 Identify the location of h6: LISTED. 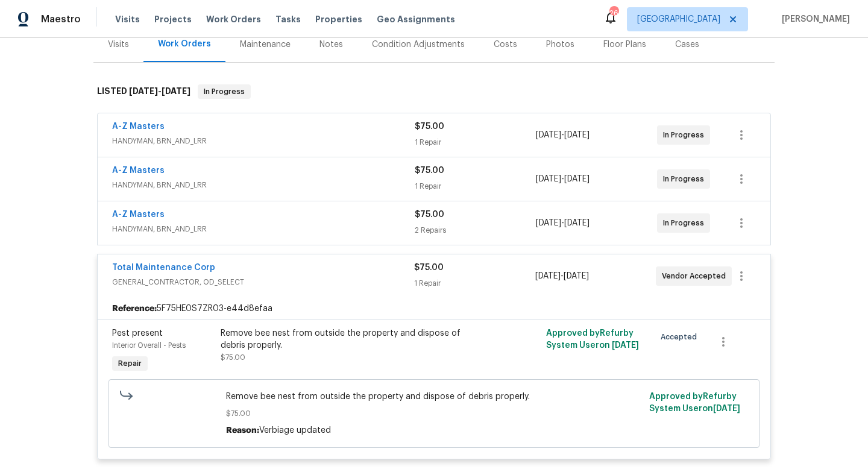
(143, 92).